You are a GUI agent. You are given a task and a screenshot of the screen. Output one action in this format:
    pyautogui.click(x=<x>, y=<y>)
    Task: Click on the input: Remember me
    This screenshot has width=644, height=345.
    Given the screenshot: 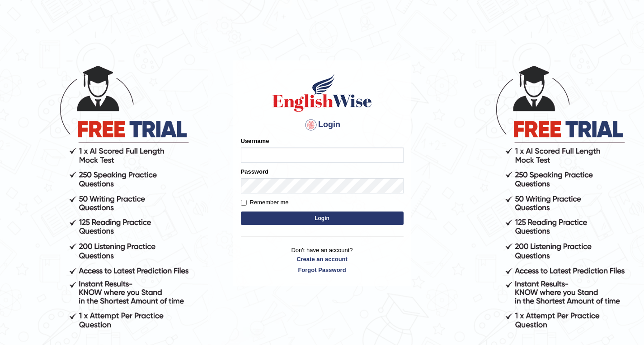 What is the action you would take?
    pyautogui.click(x=243, y=203)
    